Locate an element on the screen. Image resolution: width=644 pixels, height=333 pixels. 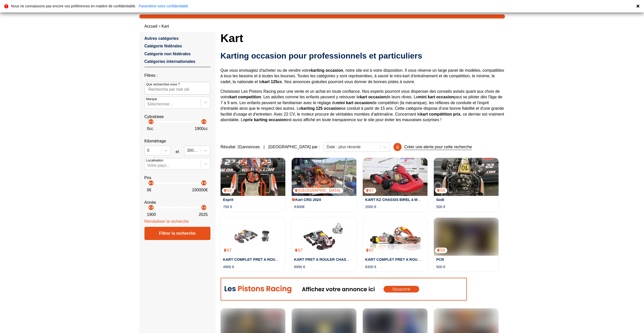
a: KART KZ CHASSIS BIREL à MOTEUR TM Révisé à roder67 is located at coordinates (395, 177).